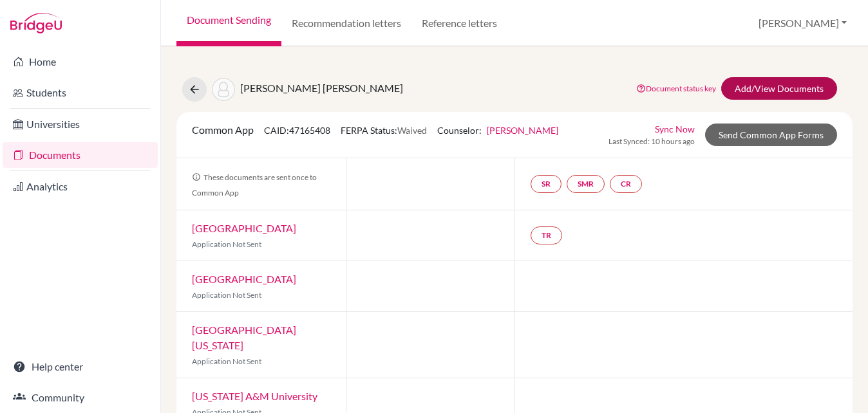 The width and height of the screenshot is (868, 413). What do you see at coordinates (80, 62) in the screenshot?
I see `a: Home` at bounding box center [80, 62].